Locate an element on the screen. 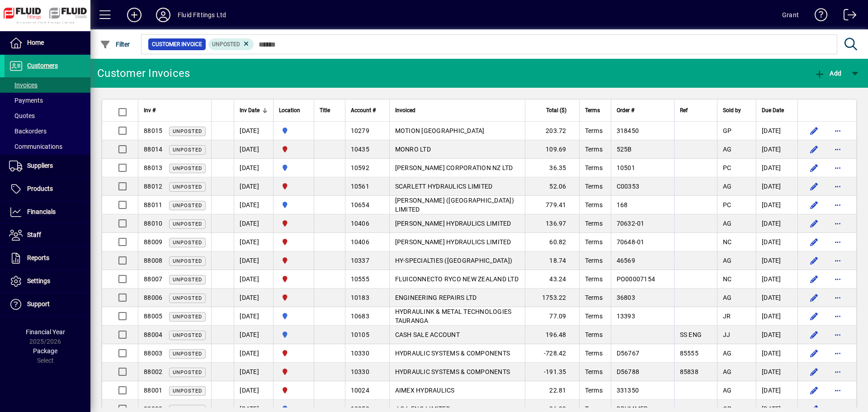 This screenshot has height=412, width=868. a: Payments is located at coordinates (48, 101).